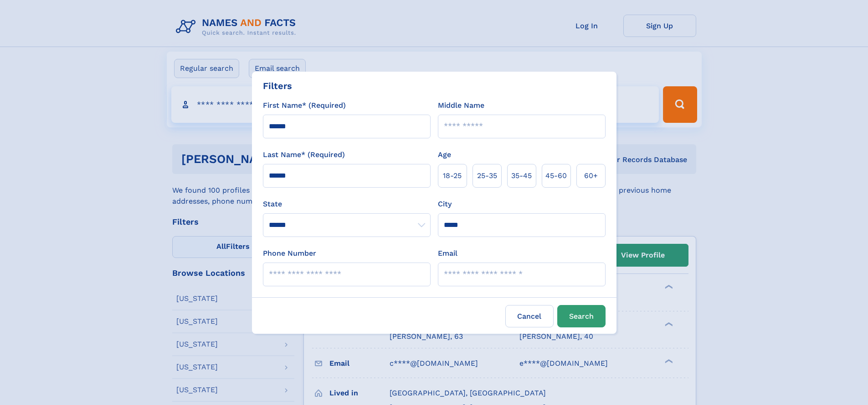 The height and width of the screenshot is (405, 868). I want to click on span: 25‑35, so click(487, 176).